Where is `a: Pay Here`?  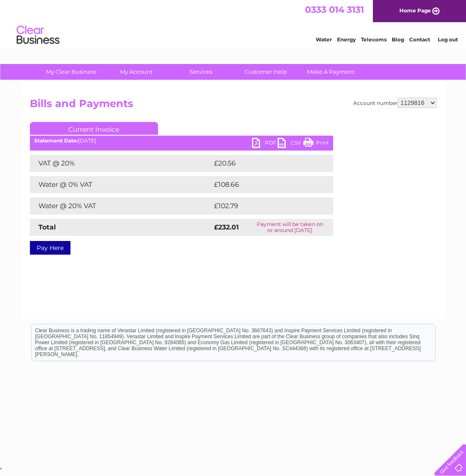
a: Pay Here is located at coordinates (50, 248).